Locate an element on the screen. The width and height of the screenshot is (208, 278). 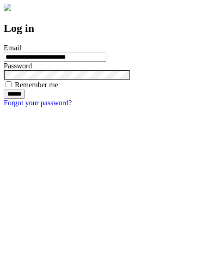
label: Password is located at coordinates (18, 66).